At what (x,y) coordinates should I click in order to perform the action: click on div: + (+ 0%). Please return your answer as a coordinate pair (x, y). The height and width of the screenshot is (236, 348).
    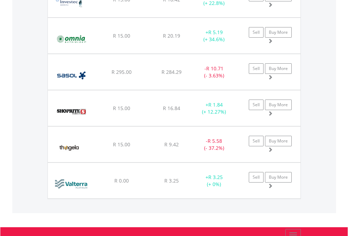
    Looking at the image, I should click on (214, 181).